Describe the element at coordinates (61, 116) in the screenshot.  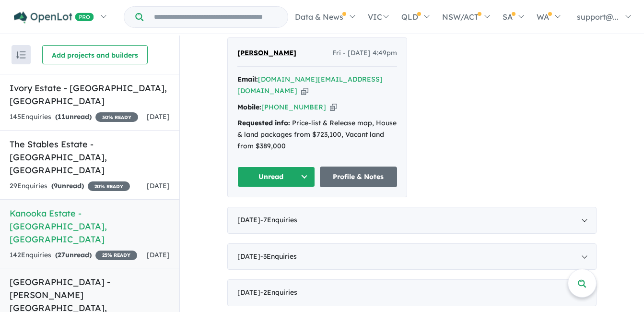
I see `span: 11` at that location.